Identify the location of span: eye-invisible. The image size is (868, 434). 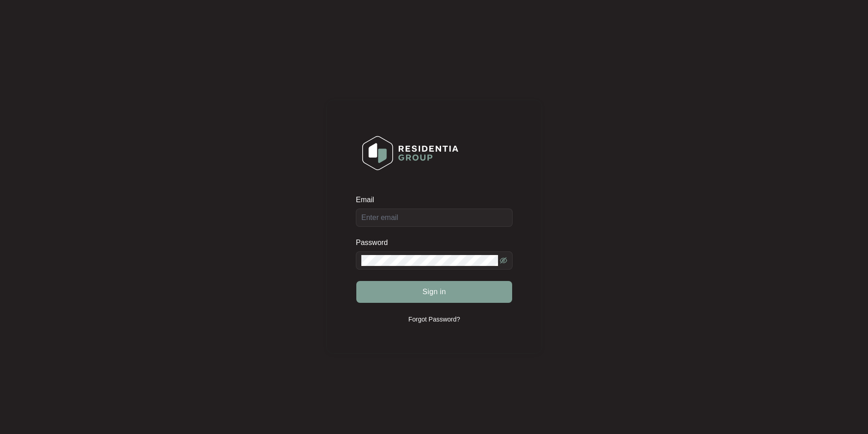
(503, 260).